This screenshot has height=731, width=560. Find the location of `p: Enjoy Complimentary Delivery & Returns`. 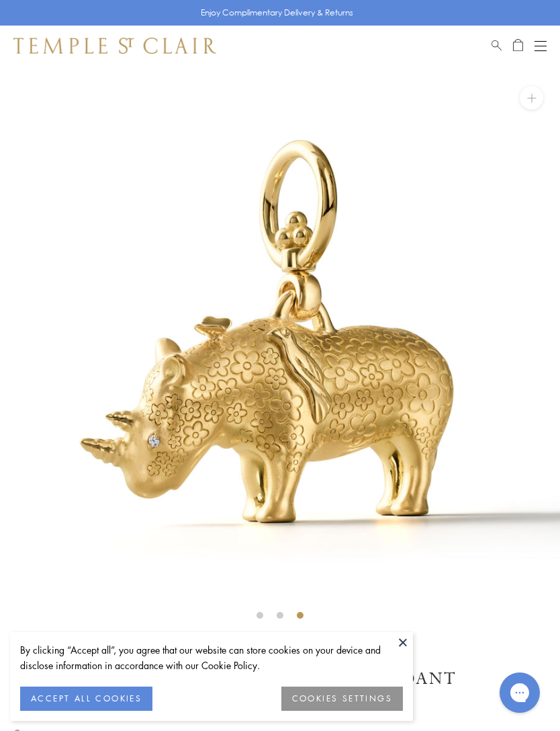

p: Enjoy Complimentary Delivery & Returns is located at coordinates (277, 13).